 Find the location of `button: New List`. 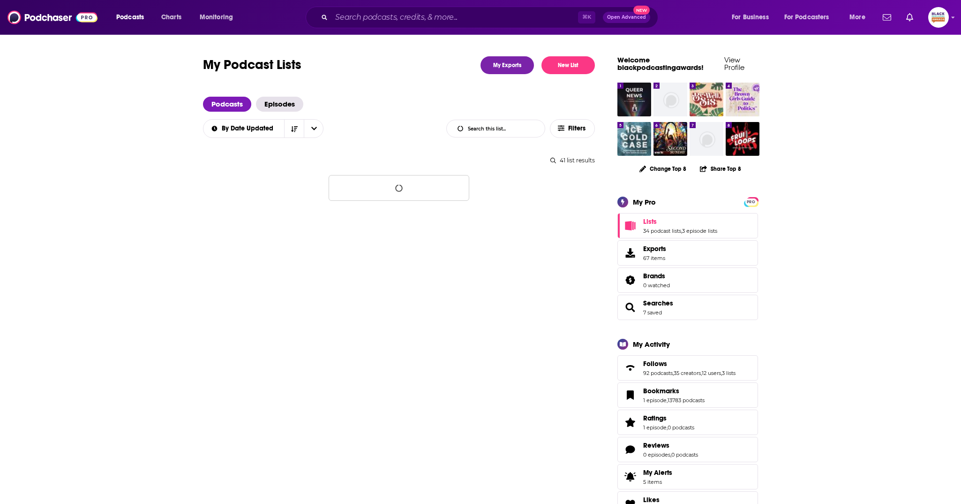

button: New List is located at coordinates (568, 65).